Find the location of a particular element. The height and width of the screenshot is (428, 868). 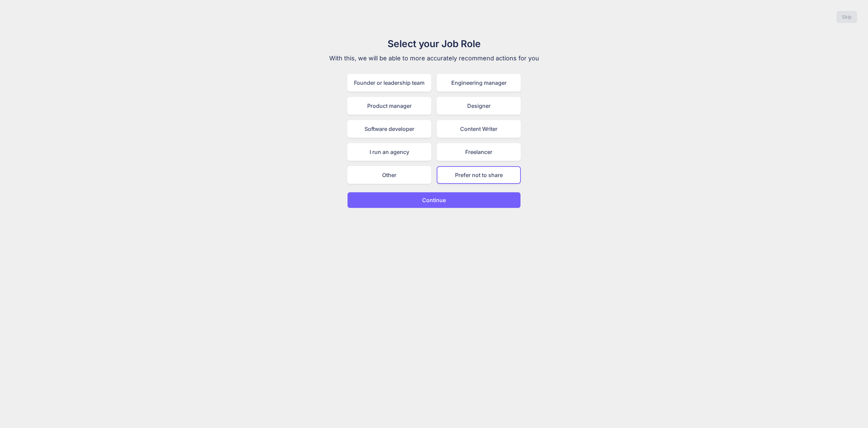

div: Designer is located at coordinates (479, 106).